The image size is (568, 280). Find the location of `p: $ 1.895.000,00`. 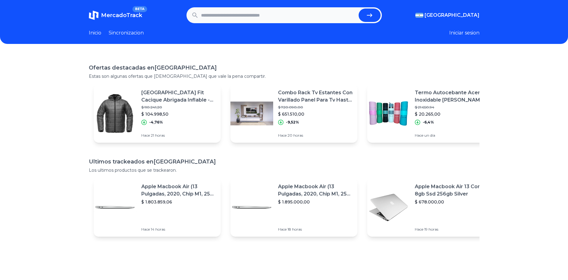

p: $ 1.895.000,00 is located at coordinates (315, 202).